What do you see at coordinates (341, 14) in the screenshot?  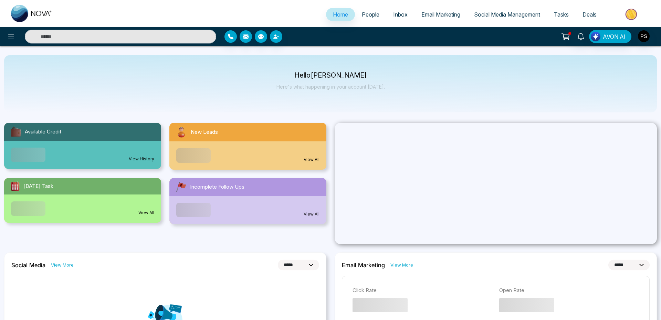 I see `span: Home` at bounding box center [341, 14].